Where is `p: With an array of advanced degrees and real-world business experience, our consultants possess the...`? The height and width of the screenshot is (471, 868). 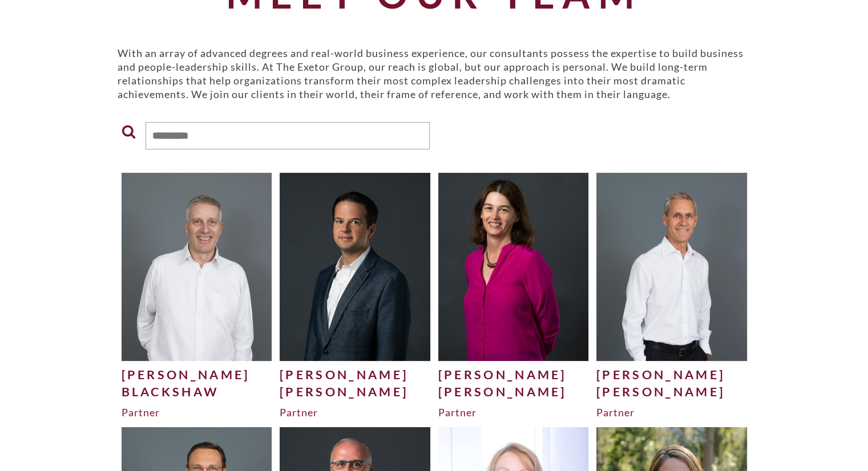 p: With an array of advanced degrees and real-world business experience, our consultants possess the... is located at coordinates (434, 73).